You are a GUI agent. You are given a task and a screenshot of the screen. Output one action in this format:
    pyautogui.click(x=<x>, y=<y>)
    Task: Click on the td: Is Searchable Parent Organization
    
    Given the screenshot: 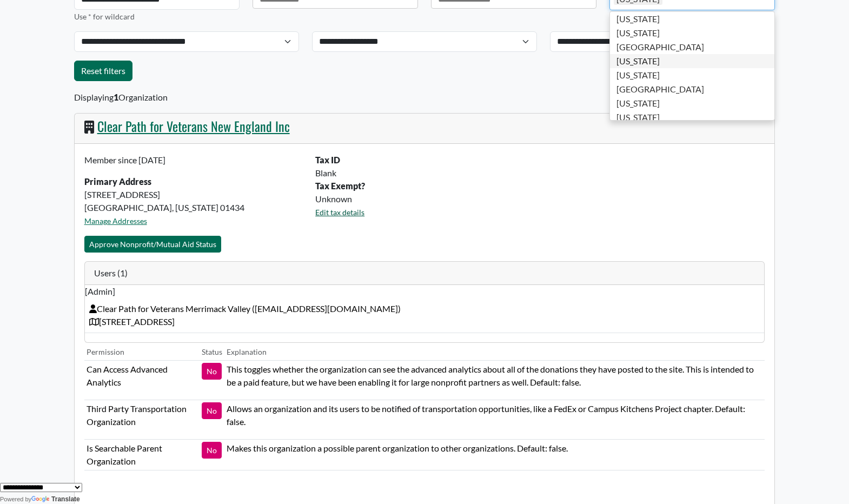 What is the action you would take?
    pyautogui.click(x=142, y=455)
    